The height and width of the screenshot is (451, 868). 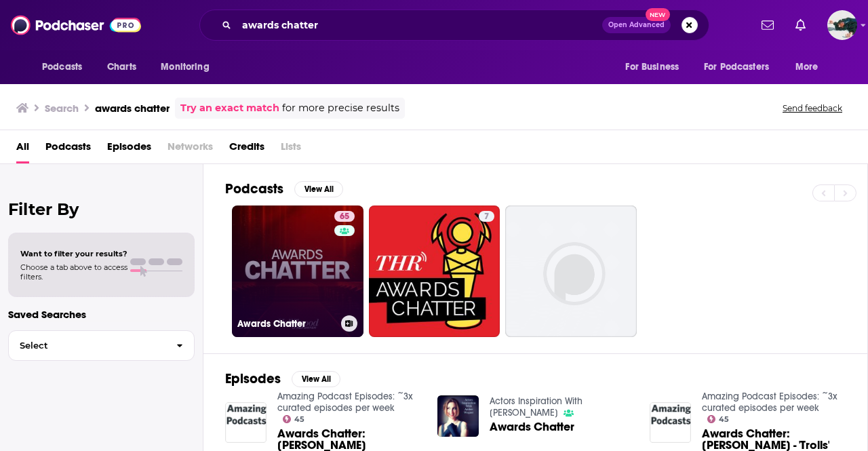 What do you see at coordinates (245, 423) in the screenshot?
I see `img: Awards Chatter: Ricky Gervais` at bounding box center [245, 423].